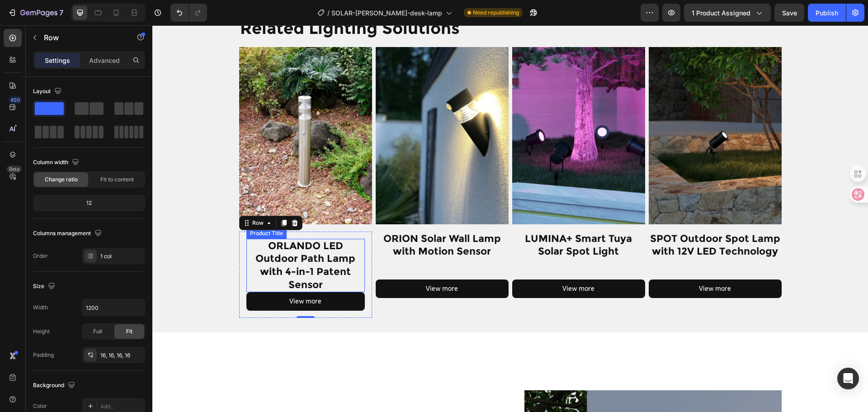  What do you see at coordinates (563, 220) in the screenshot?
I see `h1: SPOT Outdoor Spot Lamp with 12V LED Technology` at bounding box center [563, 220].